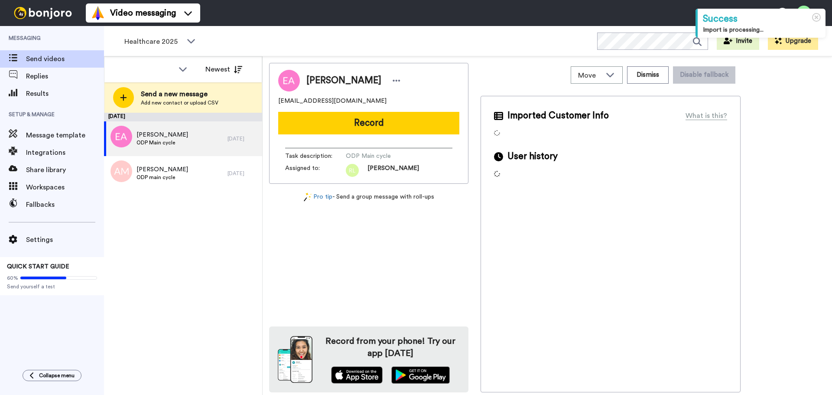 The image size is (832, 395). What do you see at coordinates (52, 286) in the screenshot?
I see `span: Send yourself a test` at bounding box center [52, 286].